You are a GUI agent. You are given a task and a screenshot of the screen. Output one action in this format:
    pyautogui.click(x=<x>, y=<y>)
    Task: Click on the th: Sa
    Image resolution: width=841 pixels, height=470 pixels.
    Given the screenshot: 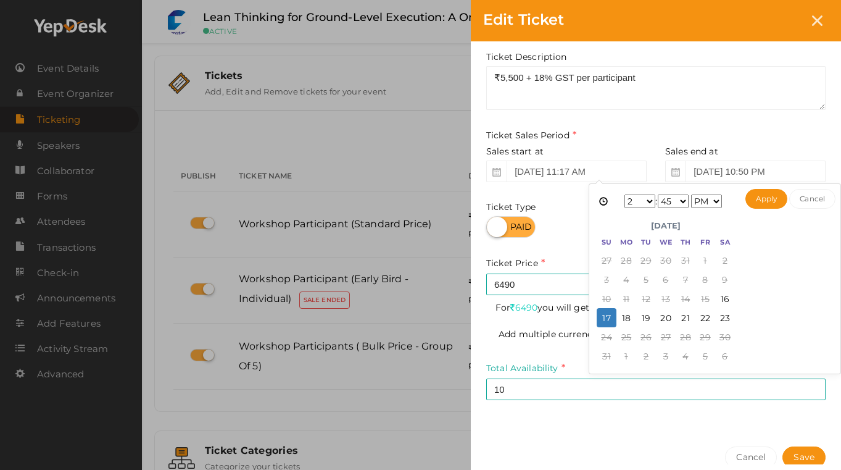 What is the action you would take?
    pyautogui.click(x=725, y=243)
    